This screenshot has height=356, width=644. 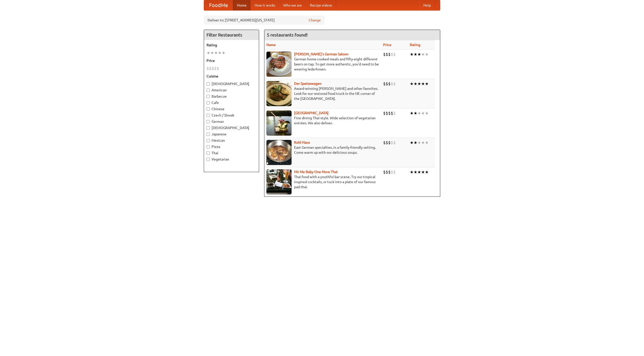 What do you see at coordinates (232, 115) in the screenshot?
I see `label: Czech / Slovak` at bounding box center [232, 115].